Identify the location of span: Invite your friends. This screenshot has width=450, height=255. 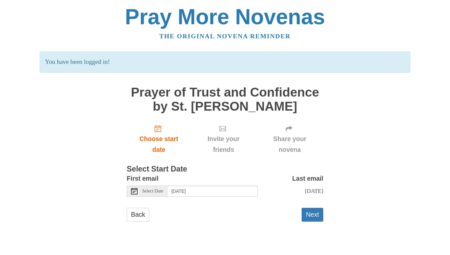
(223, 144).